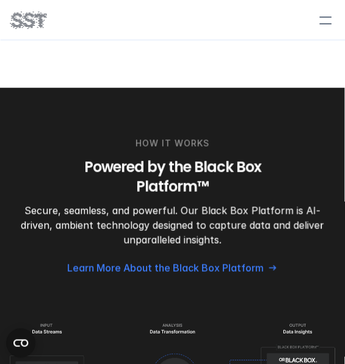  What do you see at coordinates (173, 268) in the screenshot?
I see `a: Learn More About the Black Box Platform` at bounding box center [173, 268].